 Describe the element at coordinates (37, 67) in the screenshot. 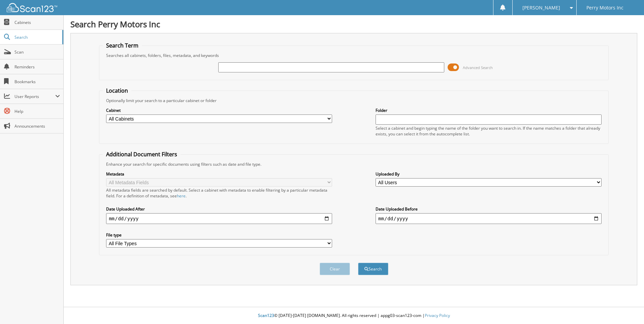

I see `span: Reminders` at that location.